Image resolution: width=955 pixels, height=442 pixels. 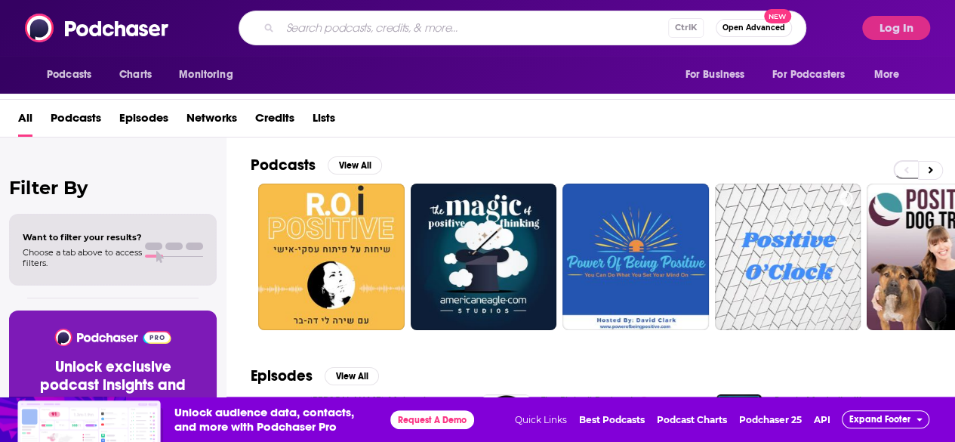 I want to click on h2: Filter By, so click(x=112, y=187).